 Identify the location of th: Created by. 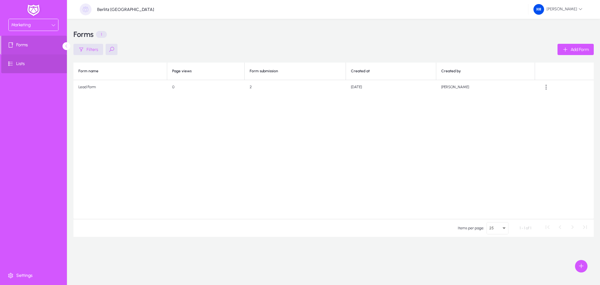
(486, 71).